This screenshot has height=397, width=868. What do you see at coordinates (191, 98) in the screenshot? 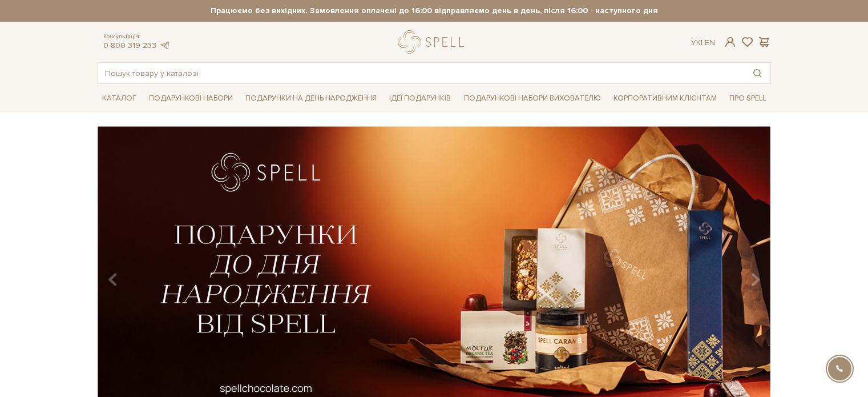
I see `a: Подарункові набори` at bounding box center [191, 98].